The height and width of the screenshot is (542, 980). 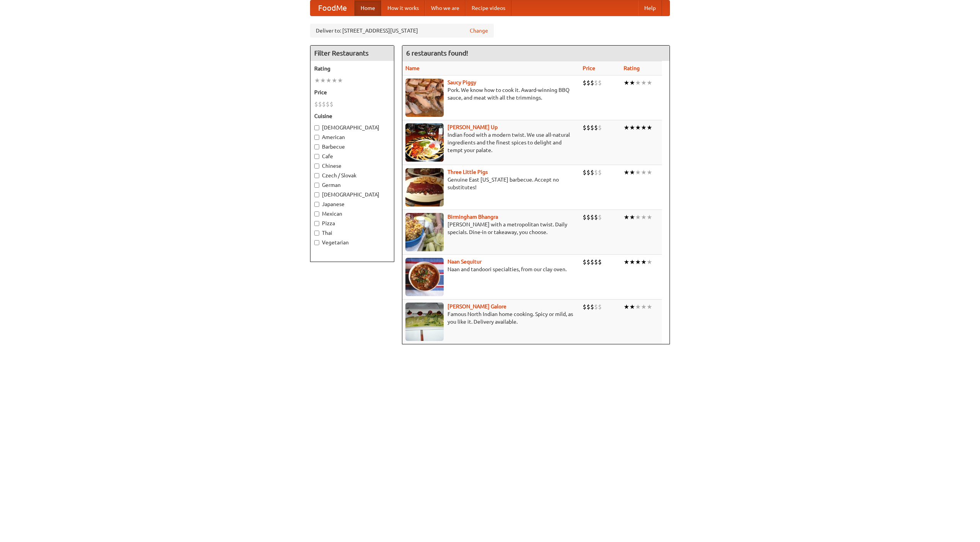 I want to click on label: American, so click(x=352, y=137).